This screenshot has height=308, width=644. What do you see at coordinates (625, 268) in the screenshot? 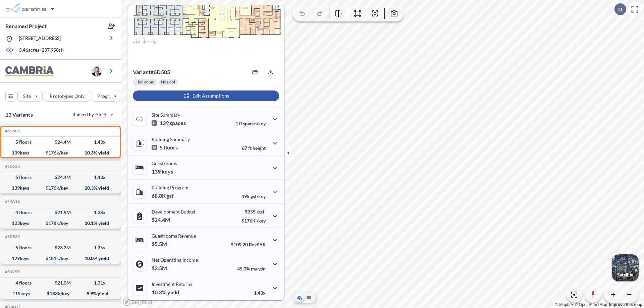
I see `img: Switcher Image` at bounding box center [625, 268].